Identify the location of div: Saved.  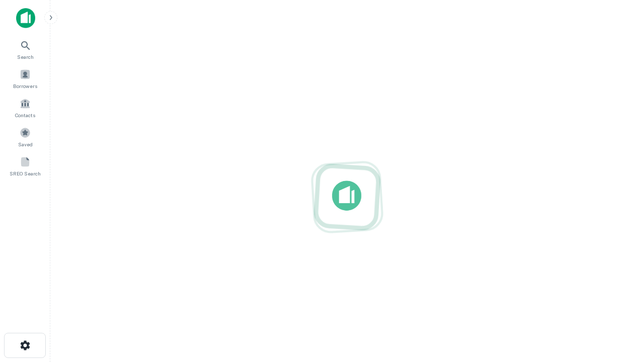
(25, 137).